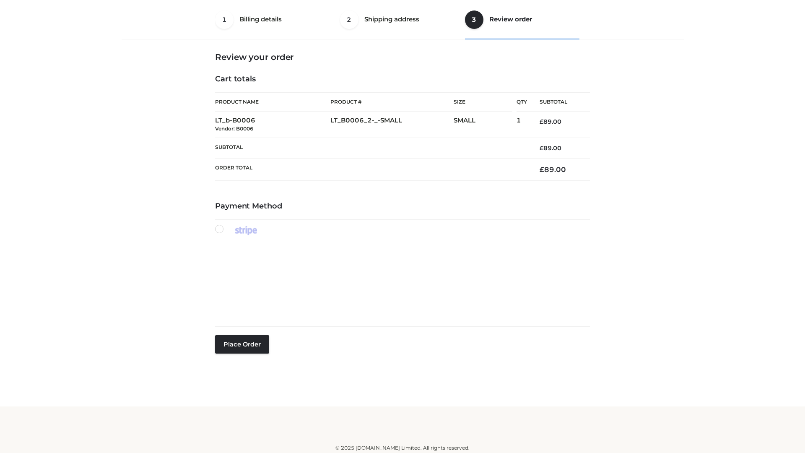 The height and width of the screenshot is (453, 805). What do you see at coordinates (402, 79) in the screenshot?
I see `h4: Cart totals` at bounding box center [402, 79].